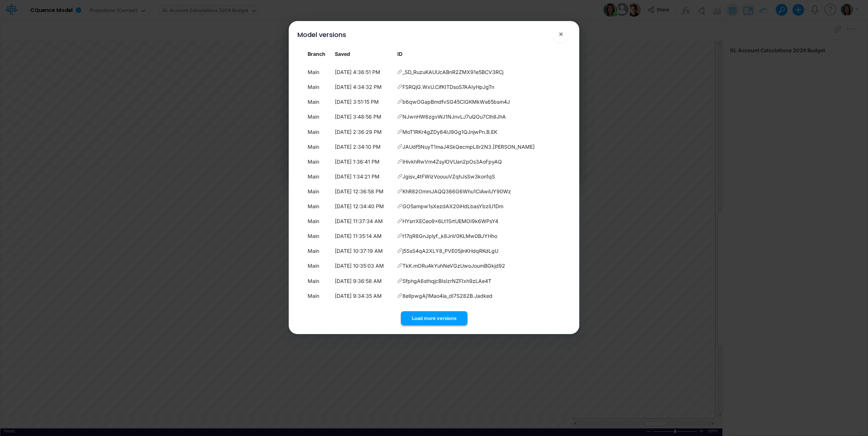  Describe the element at coordinates (456, 102) in the screenshot. I see `span: b6qwOGapBmdfvSG45CIGKMkWs65bsm4J` at that location.